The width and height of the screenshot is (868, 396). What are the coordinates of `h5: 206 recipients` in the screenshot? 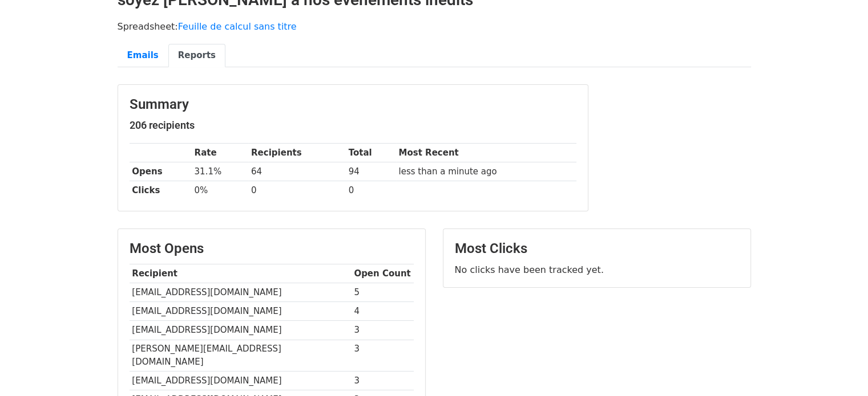 It's located at (353, 125).